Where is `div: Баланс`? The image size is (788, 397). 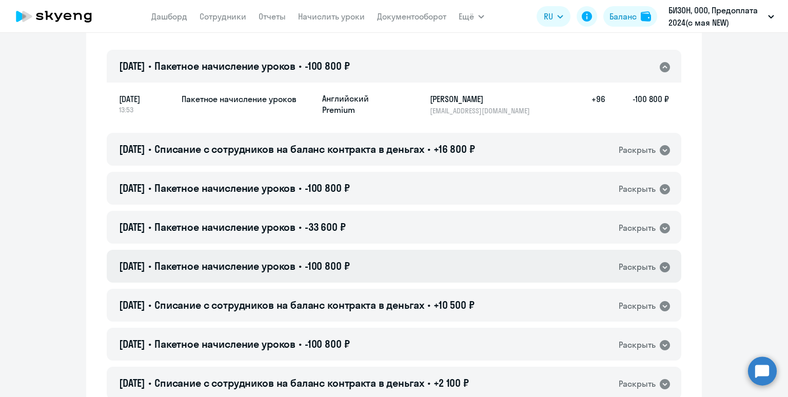 div: Баланс is located at coordinates (623, 16).